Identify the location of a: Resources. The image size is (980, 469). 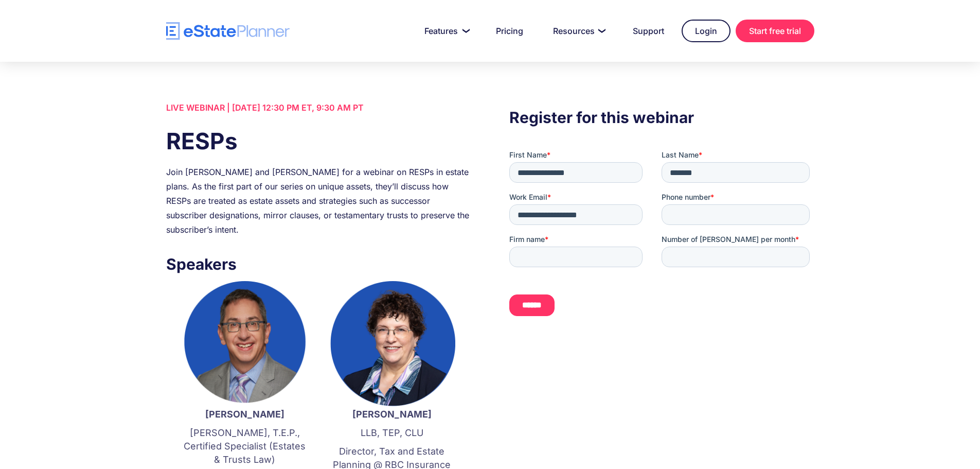
(578, 31).